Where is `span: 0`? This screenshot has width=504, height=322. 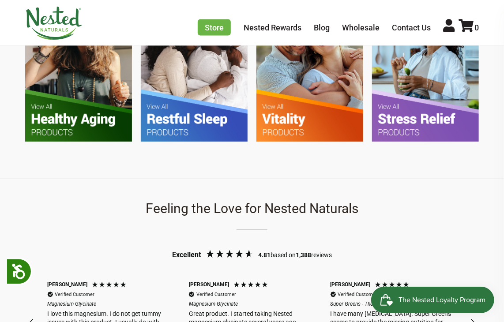 span: 0 is located at coordinates (476, 27).